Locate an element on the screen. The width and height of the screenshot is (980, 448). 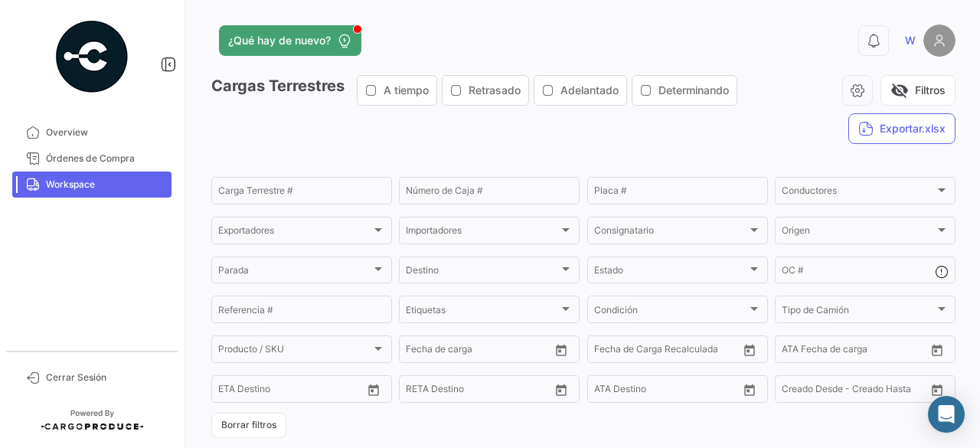
button: Retrasado is located at coordinates (485, 91).